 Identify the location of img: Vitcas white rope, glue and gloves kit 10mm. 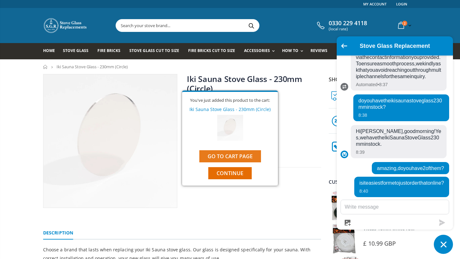
(344, 239).